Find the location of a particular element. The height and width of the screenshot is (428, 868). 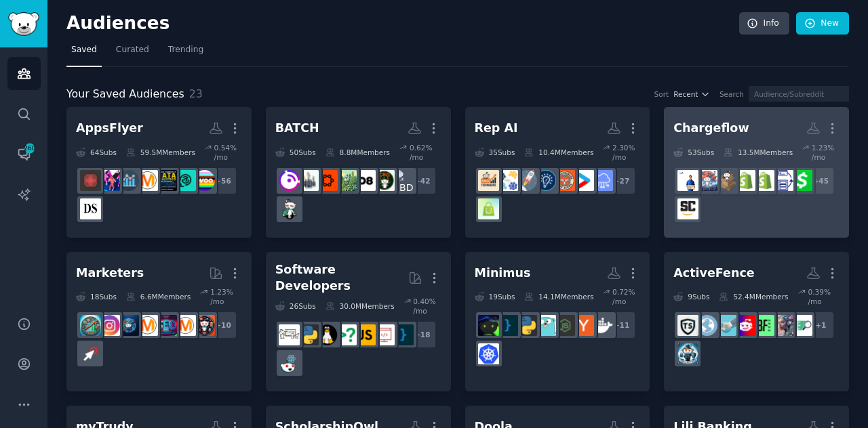

img: golang is located at coordinates (545, 325).